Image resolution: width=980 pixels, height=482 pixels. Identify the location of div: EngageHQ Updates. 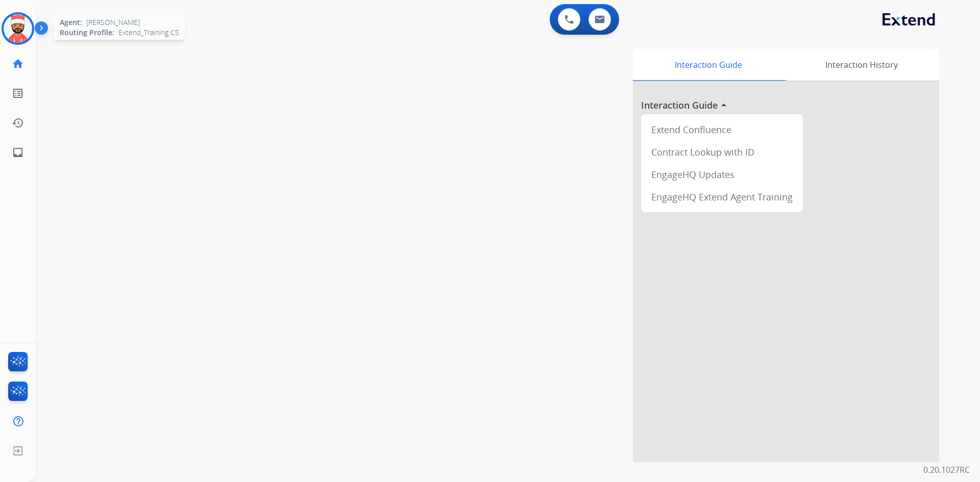
(722, 174).